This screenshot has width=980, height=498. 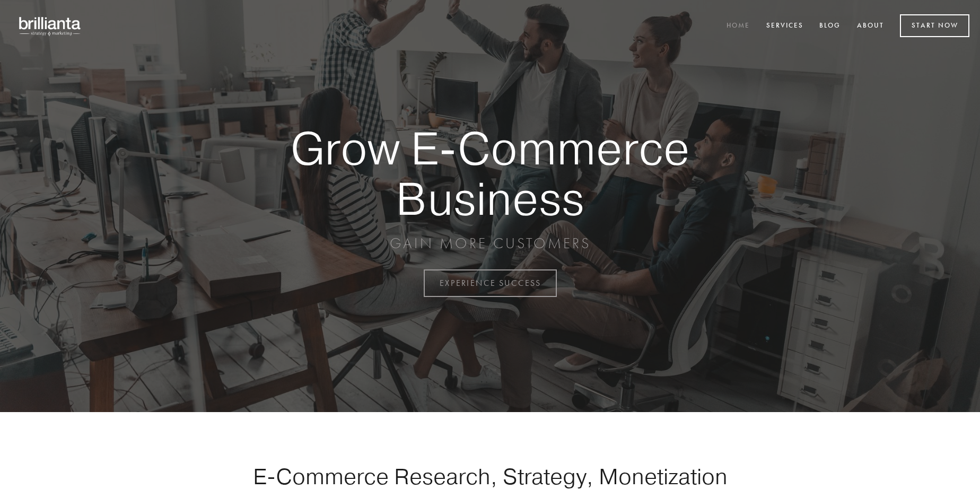 I want to click on strong: Grow E-Commerce Business, so click(x=490, y=173).